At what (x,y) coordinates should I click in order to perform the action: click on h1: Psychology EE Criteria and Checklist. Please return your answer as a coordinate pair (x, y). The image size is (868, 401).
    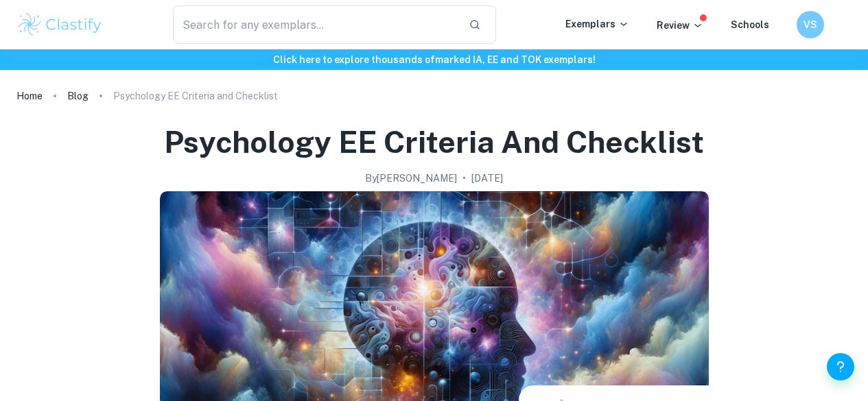
    Looking at the image, I should click on (434, 142).